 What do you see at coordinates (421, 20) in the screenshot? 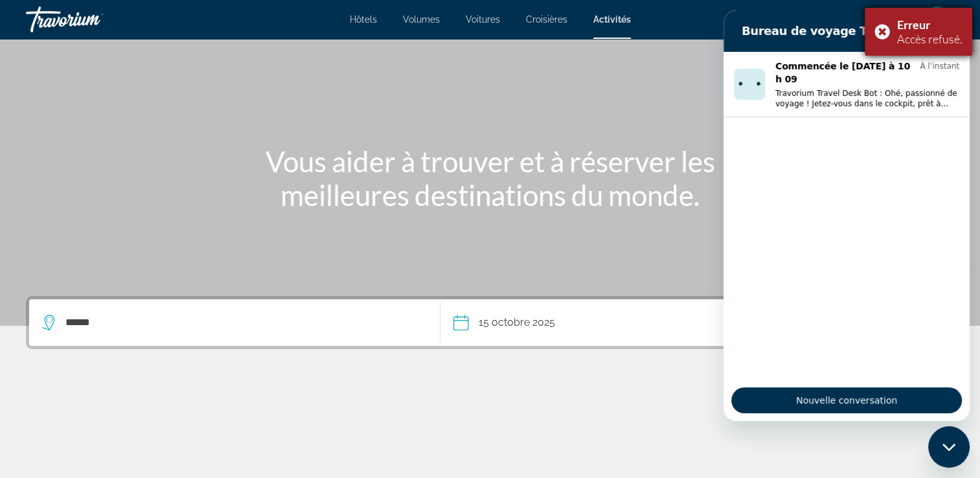
I see `span: Volumes` at bounding box center [421, 20].